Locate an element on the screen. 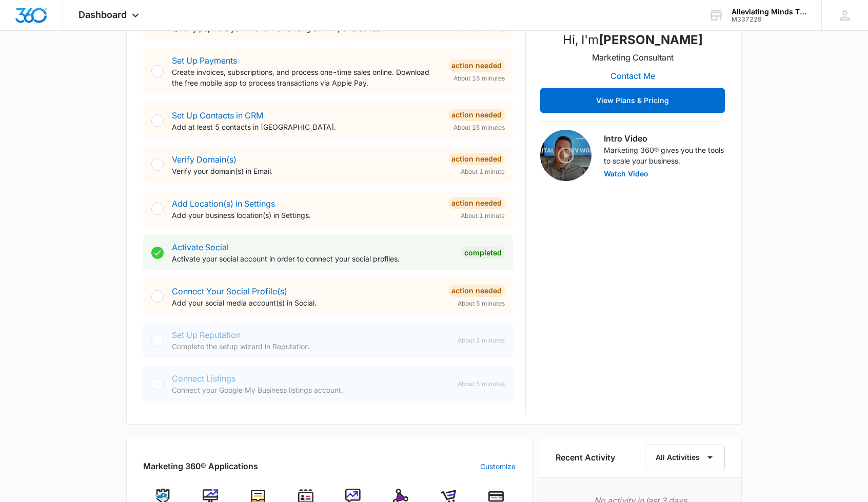 This screenshot has width=868, height=502. h6: Recent Activity is located at coordinates (585, 457).